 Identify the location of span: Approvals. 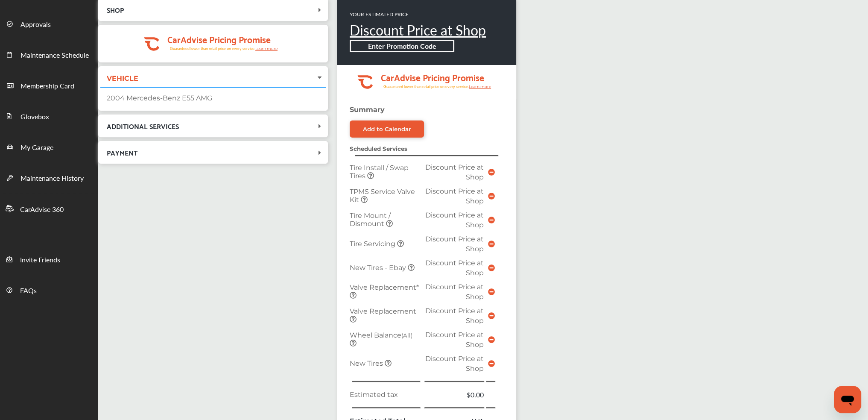
(35, 24).